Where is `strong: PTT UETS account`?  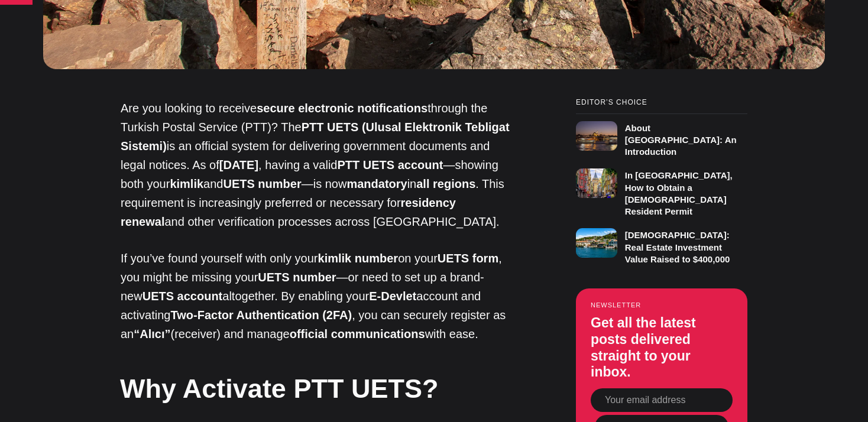 strong: PTT UETS account is located at coordinates (390, 165).